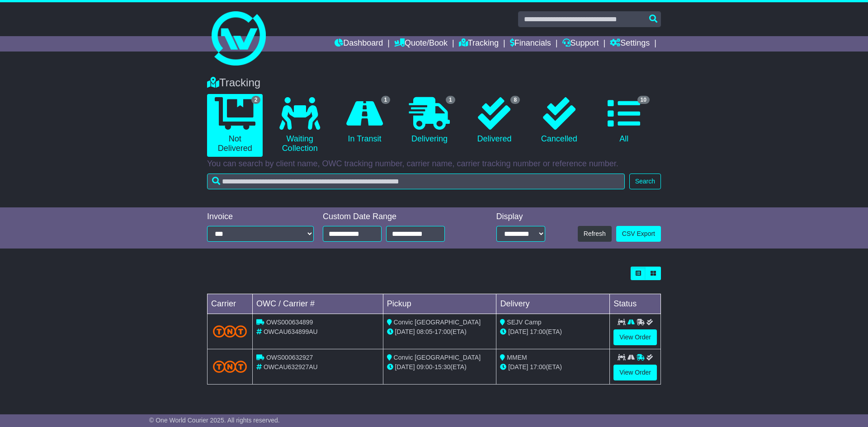 The height and width of the screenshot is (427, 868). What do you see at coordinates (230, 304) in the screenshot?
I see `td: Carrier` at bounding box center [230, 304].